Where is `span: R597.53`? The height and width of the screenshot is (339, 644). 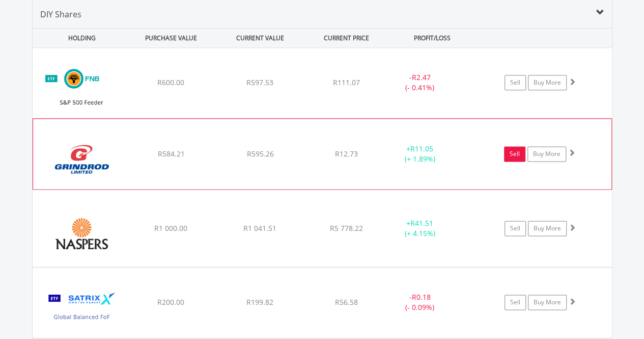 span: R597.53 is located at coordinates (260, 82).